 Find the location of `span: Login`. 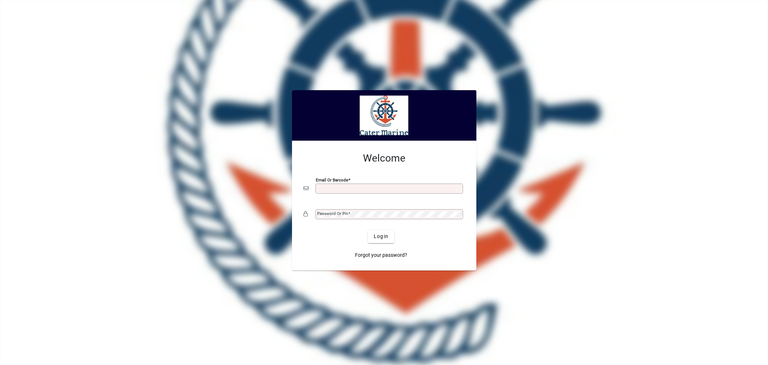

span: Login is located at coordinates (381, 236).